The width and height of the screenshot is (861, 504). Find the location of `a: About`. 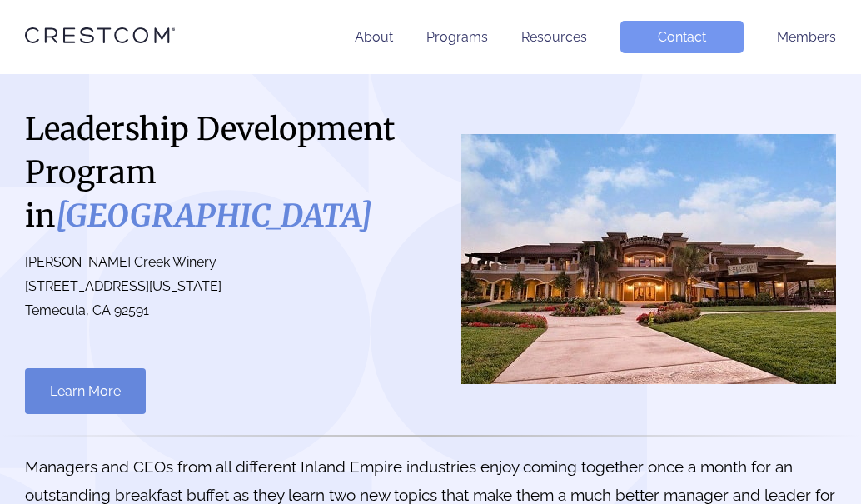

a: About is located at coordinates (374, 36).